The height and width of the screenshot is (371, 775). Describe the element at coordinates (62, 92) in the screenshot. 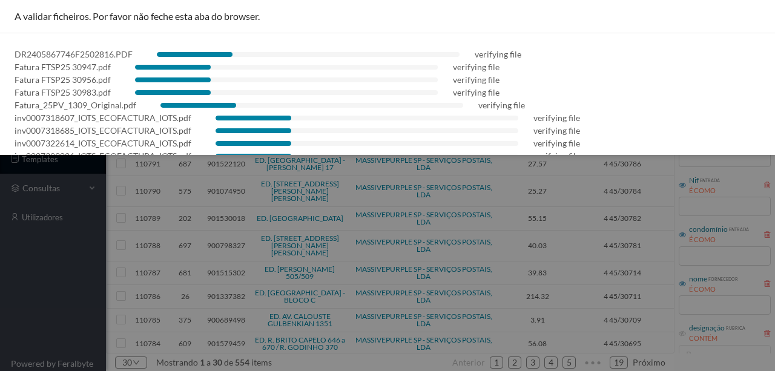

I see `div: Fatura FTSP25 30983.pdf` at that location.